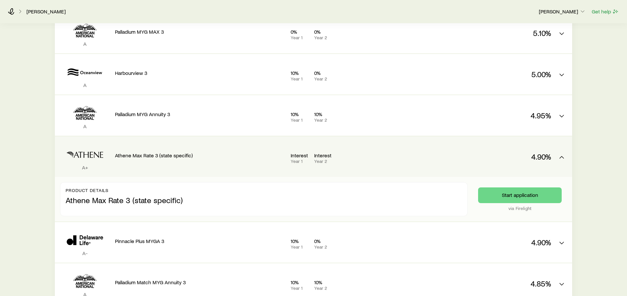 This screenshot has height=296, width=627. I want to click on p: A-, so click(85, 253).